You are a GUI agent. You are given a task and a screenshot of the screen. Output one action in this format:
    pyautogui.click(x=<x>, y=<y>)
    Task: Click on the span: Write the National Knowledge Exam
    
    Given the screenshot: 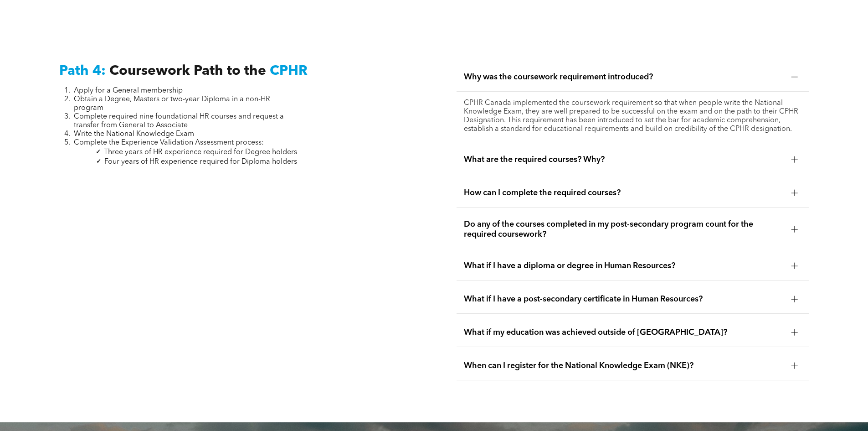 What is the action you would take?
    pyautogui.click(x=134, y=134)
    